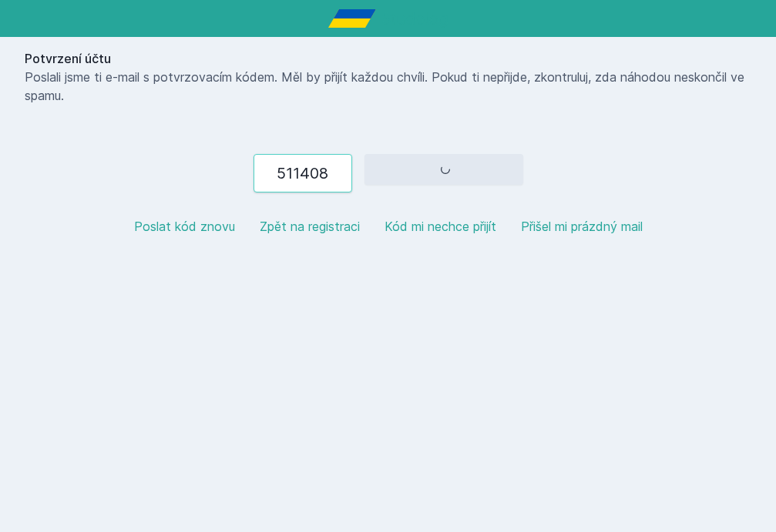 This screenshot has width=776, height=532. Describe the element at coordinates (581, 226) in the screenshot. I see `button: Přišel mi prázdný mail` at that location.